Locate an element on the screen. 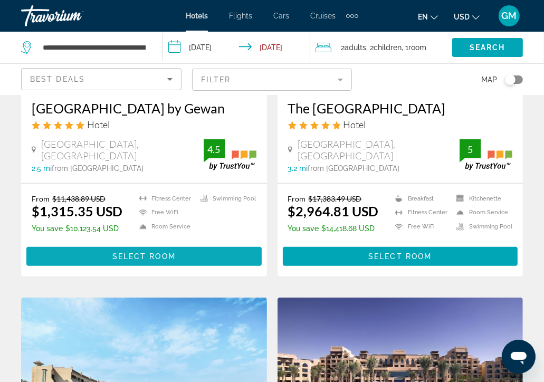 Image resolution: width=544 pixels, height=382 pixels. a: Travorium is located at coordinates (74, 16).